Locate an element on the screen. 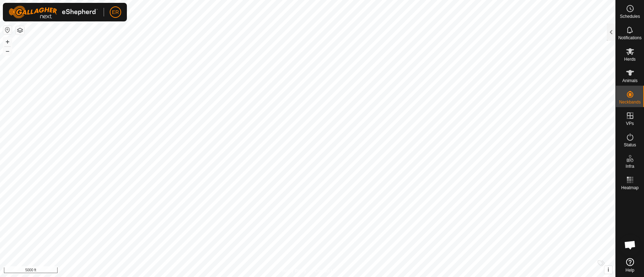 Image resolution: width=644 pixels, height=277 pixels. span: Animals is located at coordinates (630, 81).